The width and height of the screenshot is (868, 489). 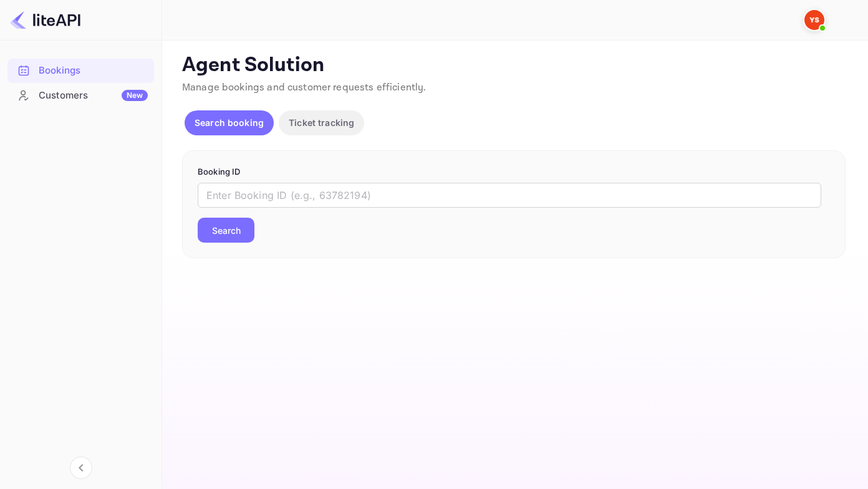 I want to click on button: Collapse navigation, so click(x=81, y=468).